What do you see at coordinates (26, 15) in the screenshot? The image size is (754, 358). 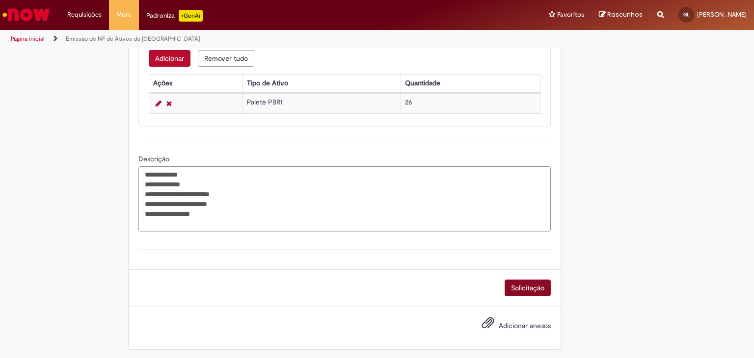 I see `img: ServiceNow` at bounding box center [26, 15].